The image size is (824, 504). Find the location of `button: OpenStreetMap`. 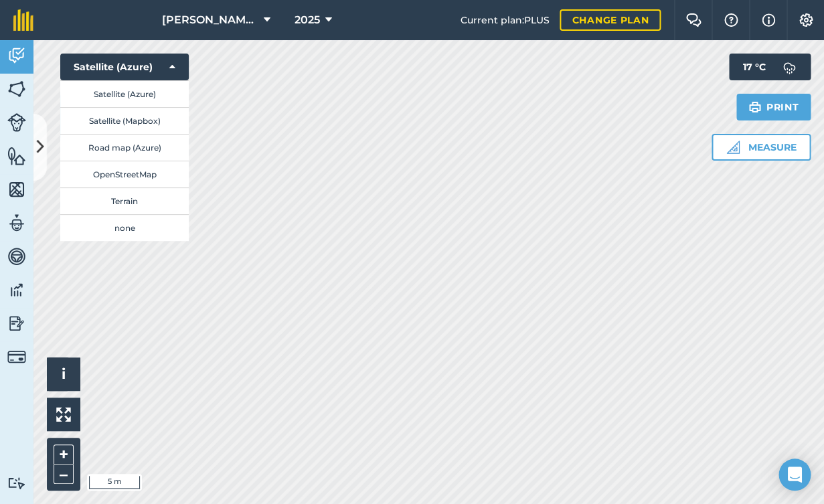

button: OpenStreetMap is located at coordinates (124, 174).